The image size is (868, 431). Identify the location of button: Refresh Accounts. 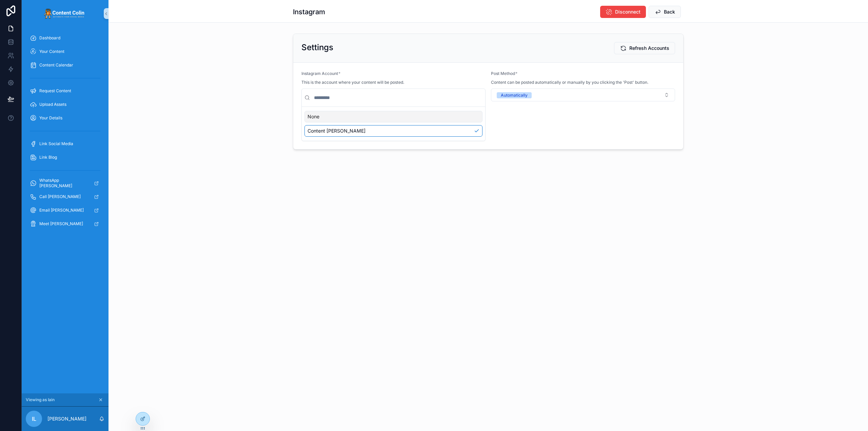
(645, 48).